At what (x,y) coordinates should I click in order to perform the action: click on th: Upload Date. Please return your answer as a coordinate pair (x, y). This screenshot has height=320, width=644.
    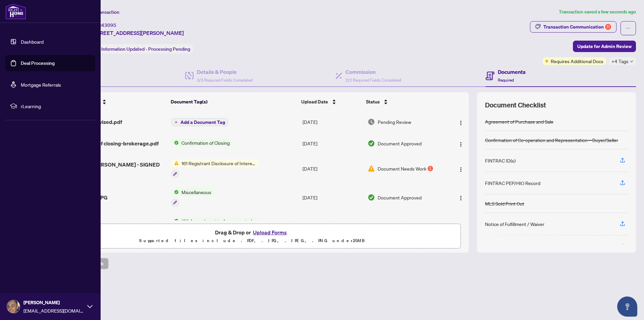
    Looking at the image, I should click on (330, 101).